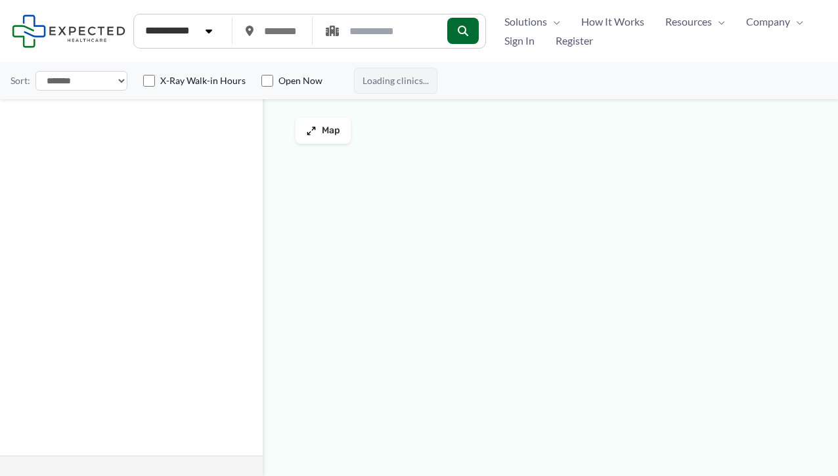  I want to click on span: Register, so click(574, 41).